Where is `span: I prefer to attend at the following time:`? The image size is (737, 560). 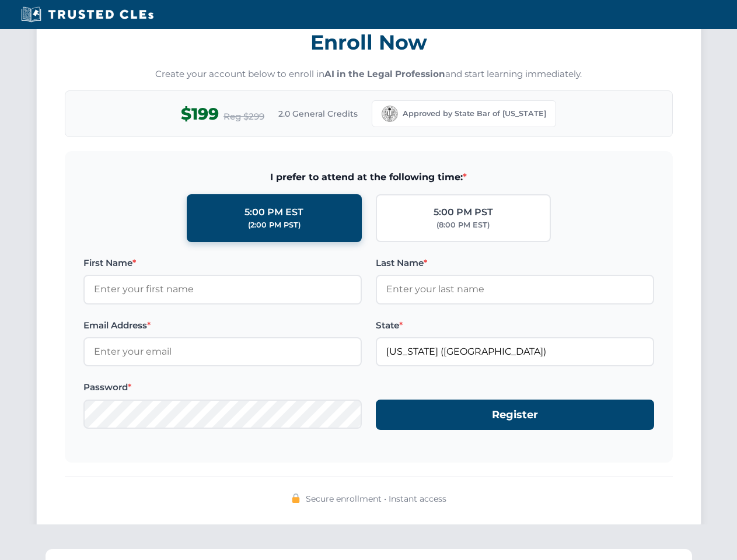 span: I prefer to attend at the following time: is located at coordinates (368, 178).